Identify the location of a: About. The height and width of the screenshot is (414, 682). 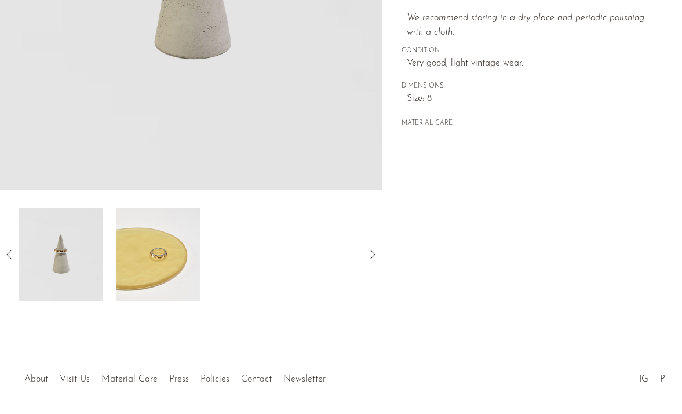
(36, 379).